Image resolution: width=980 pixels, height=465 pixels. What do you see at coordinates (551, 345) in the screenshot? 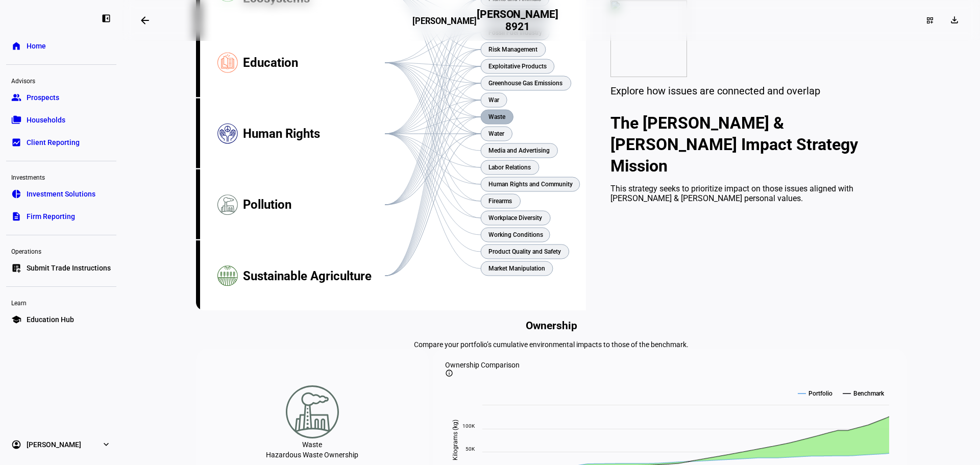
I see `div: Compare your portfolio’s cumulative environmental impacts to those of the benchmark.` at bounding box center [551, 345].